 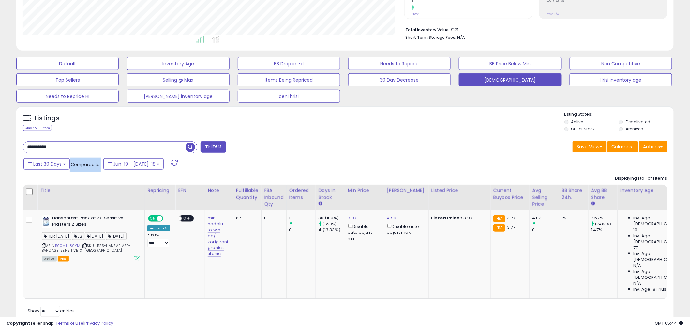 What do you see at coordinates (459, 190) in the screenshot?
I see `div: Listed Price` at bounding box center [459, 190].